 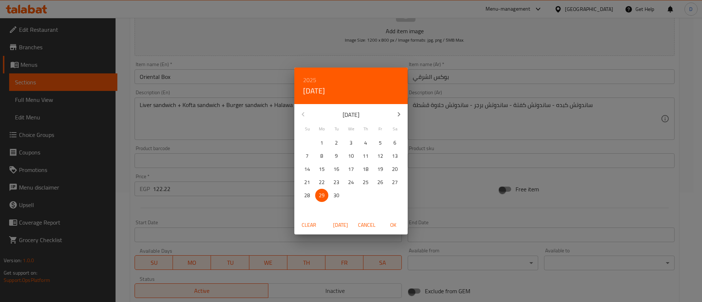 What do you see at coordinates (322, 182) in the screenshot?
I see `button: 22` at bounding box center [322, 182].